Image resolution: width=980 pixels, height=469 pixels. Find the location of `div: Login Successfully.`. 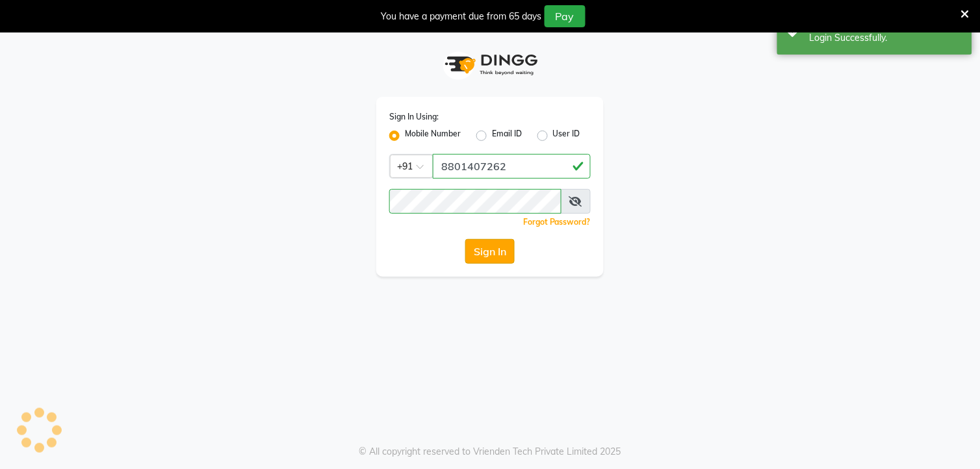

div: Login Successfully. is located at coordinates (886, 38).